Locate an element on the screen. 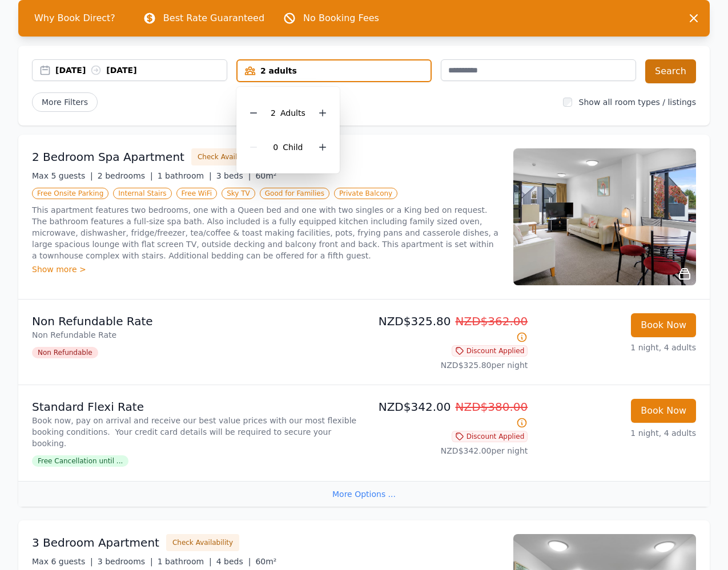 The height and width of the screenshot is (570, 728). span: Free WiFi is located at coordinates (197, 193).